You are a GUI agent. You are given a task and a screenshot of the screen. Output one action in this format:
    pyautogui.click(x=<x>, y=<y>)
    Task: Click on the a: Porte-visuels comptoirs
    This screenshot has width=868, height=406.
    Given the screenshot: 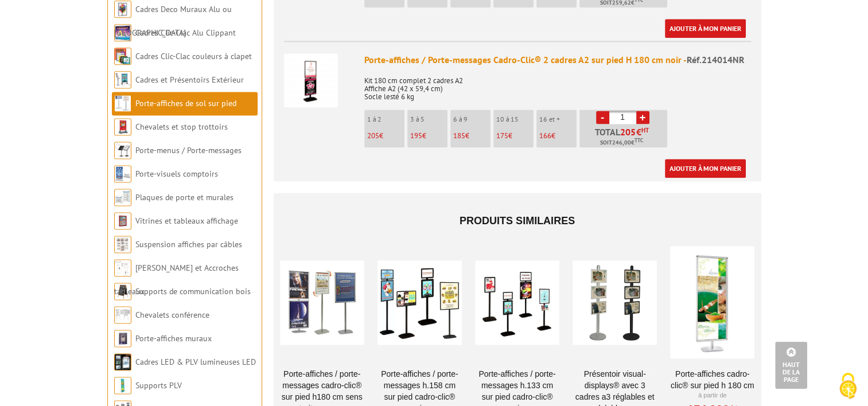 What is the action you would take?
    pyautogui.click(x=177, y=174)
    